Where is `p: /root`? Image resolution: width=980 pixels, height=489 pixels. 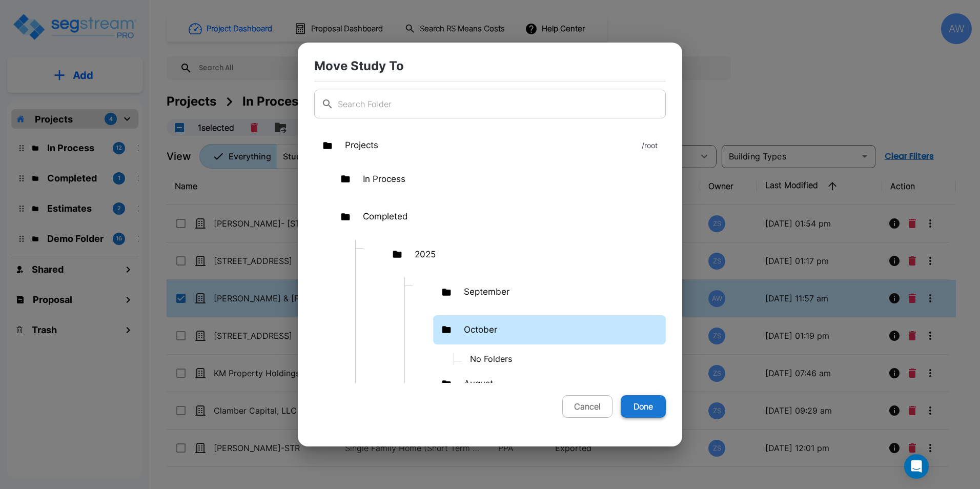 p: /root is located at coordinates (650, 145).